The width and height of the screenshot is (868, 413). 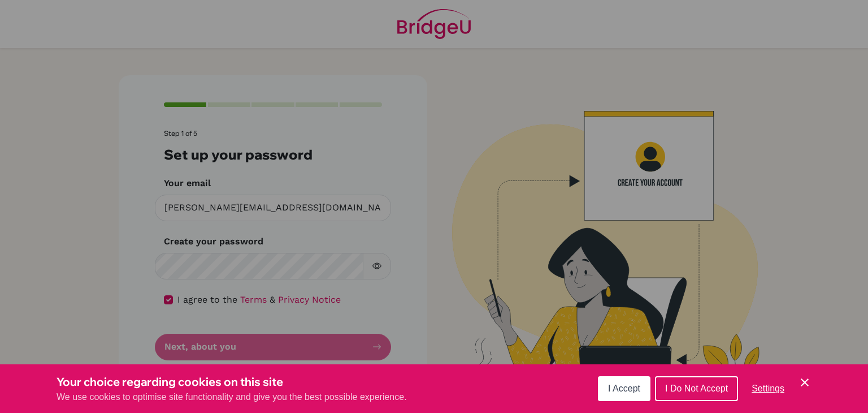 What do you see at coordinates (231, 382) in the screenshot?
I see `h3: Your choice regarding cookies on this site` at bounding box center [231, 382].